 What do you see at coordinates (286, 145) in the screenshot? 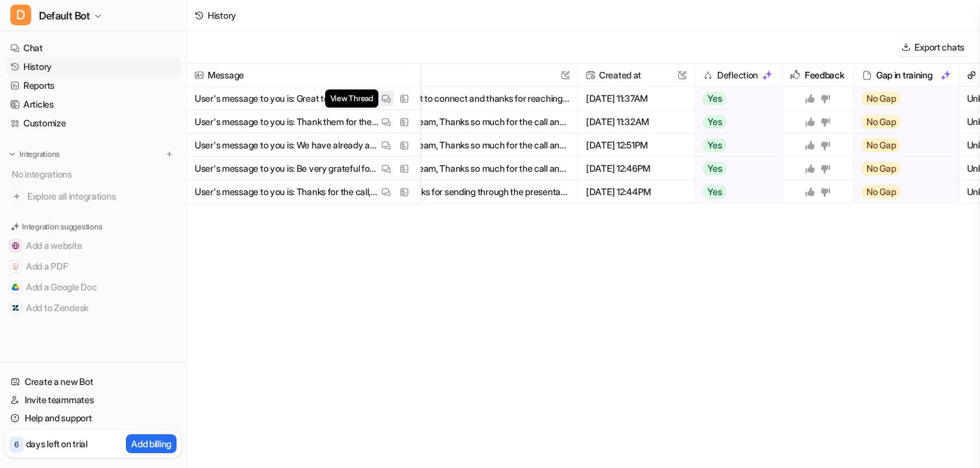
I see `p: User's message to you is: We have already actioned some of your feedback and we will keep an eye ...` at bounding box center [286, 145].